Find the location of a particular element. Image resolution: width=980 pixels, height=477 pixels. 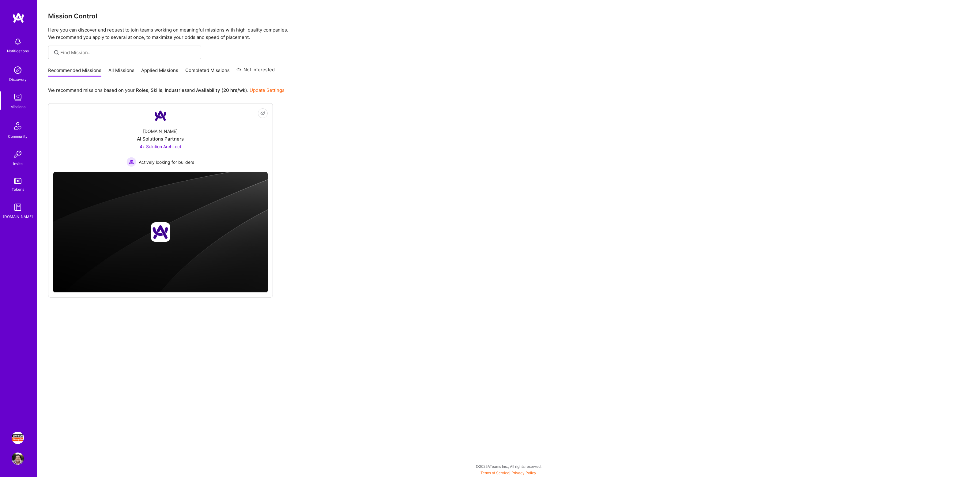

span: 4x Solution Architect is located at coordinates (161, 147).